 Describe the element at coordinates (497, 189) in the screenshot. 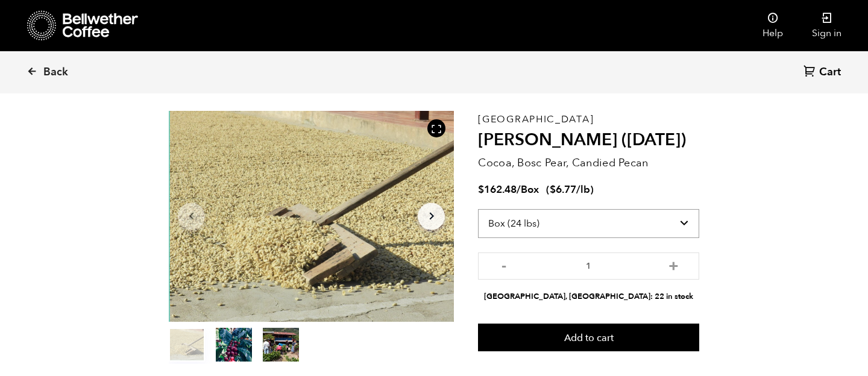

I see `bdi: 162.48` at that location.